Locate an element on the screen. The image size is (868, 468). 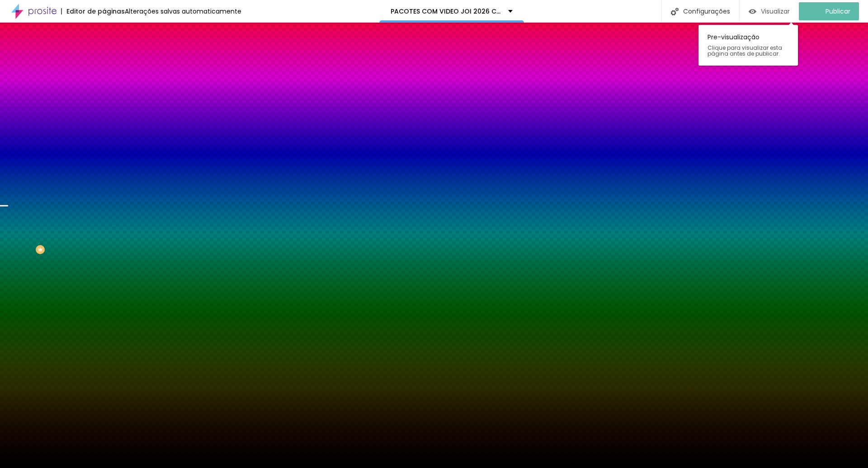
span: Visualizar is located at coordinates (776, 11).